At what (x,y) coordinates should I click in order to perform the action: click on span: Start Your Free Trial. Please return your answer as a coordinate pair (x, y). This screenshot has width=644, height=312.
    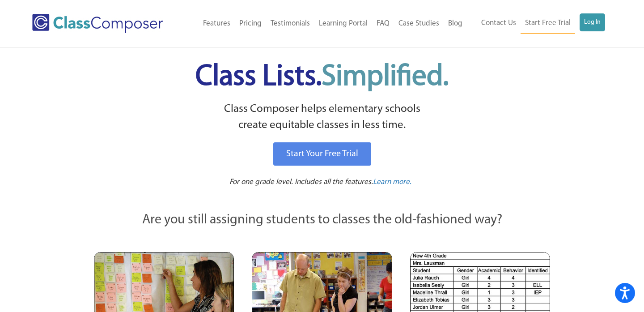
    Looking at the image, I should click on (322, 154).